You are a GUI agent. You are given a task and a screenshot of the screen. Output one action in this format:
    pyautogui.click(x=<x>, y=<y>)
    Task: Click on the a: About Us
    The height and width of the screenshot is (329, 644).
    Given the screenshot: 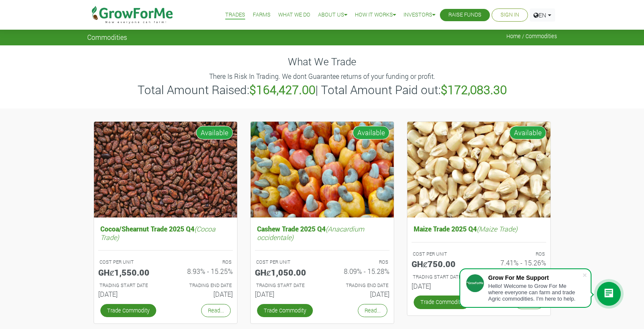 What is the action you would take?
    pyautogui.click(x=332, y=15)
    